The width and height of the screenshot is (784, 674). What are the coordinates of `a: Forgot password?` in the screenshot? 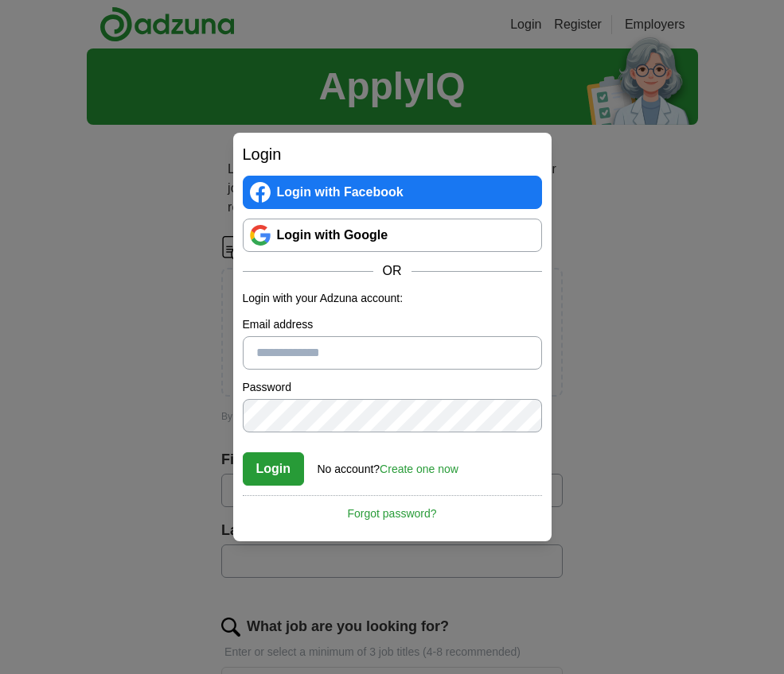 It's located at (392, 509).